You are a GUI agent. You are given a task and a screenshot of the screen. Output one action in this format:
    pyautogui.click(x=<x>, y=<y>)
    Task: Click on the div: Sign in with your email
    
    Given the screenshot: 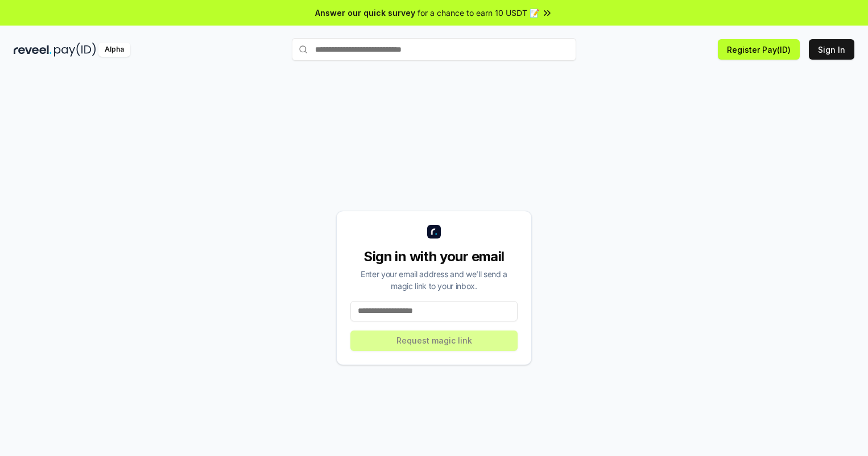 What is the action you would take?
    pyautogui.click(x=434, y=257)
    